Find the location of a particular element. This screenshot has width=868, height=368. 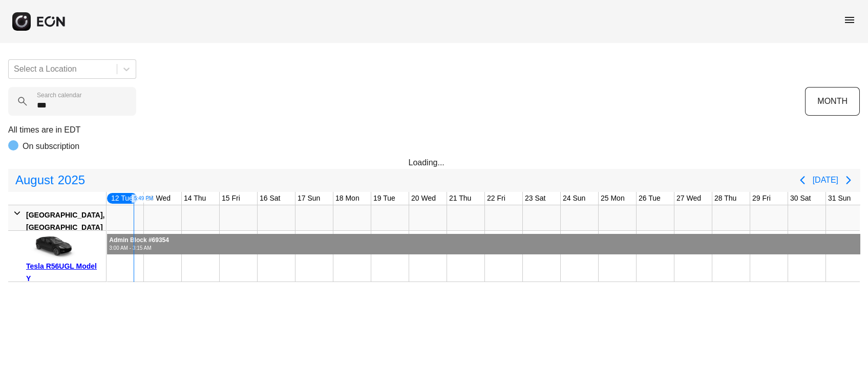

div: 23 Sat is located at coordinates (535, 198).